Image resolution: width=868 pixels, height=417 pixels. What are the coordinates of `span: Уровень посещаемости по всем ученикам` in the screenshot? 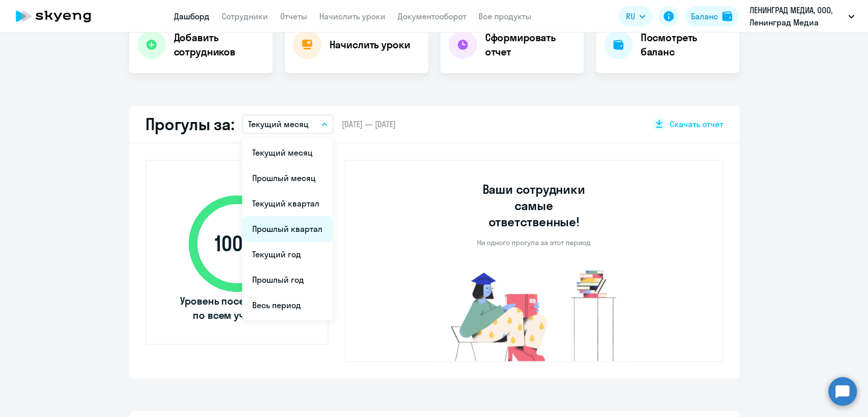 It's located at (236, 308).